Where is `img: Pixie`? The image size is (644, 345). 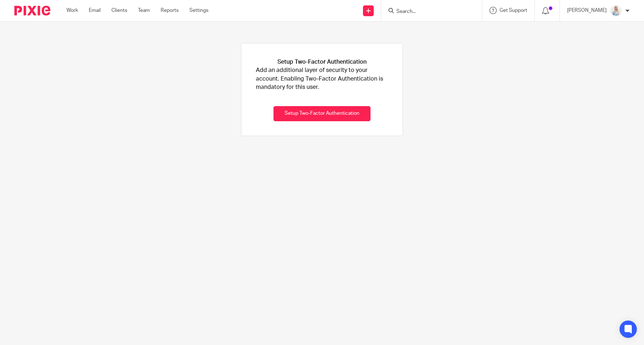 img: Pixie is located at coordinates (33, 10).